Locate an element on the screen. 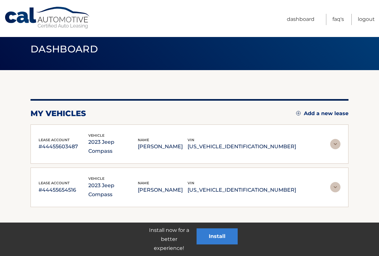 This screenshot has width=379, height=256. img: add.svg is located at coordinates (298, 113).